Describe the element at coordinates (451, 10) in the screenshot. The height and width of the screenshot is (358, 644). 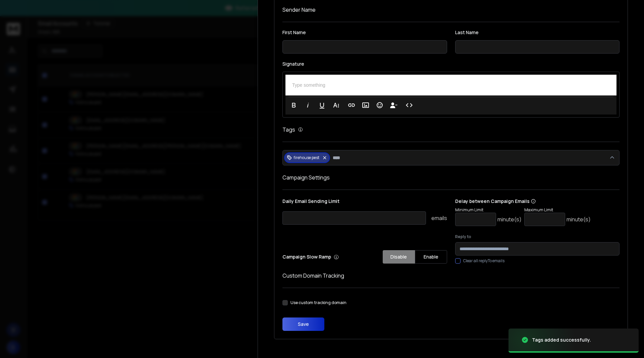
I see `h1: Sender Name` at that location.